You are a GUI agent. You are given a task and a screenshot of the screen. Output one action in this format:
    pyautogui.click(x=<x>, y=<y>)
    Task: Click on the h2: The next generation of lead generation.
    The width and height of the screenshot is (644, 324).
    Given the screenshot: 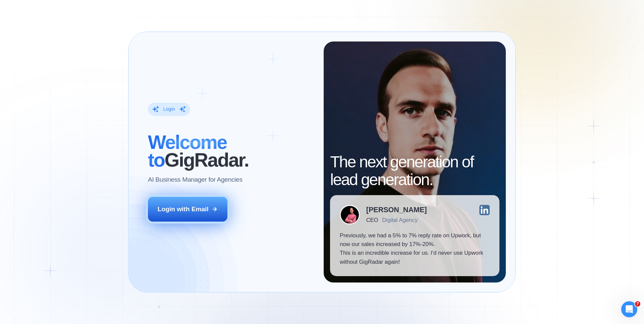 What is the action you would take?
    pyautogui.click(x=414, y=171)
    